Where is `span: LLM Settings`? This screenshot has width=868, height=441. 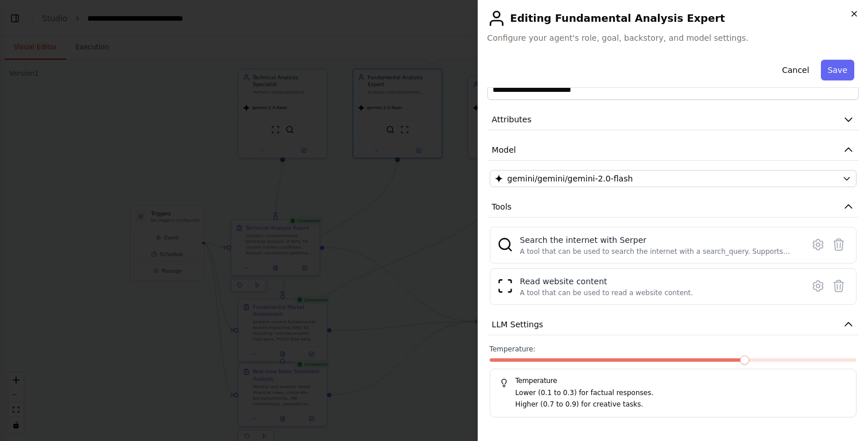
span: LLM Settings is located at coordinates (518, 324).